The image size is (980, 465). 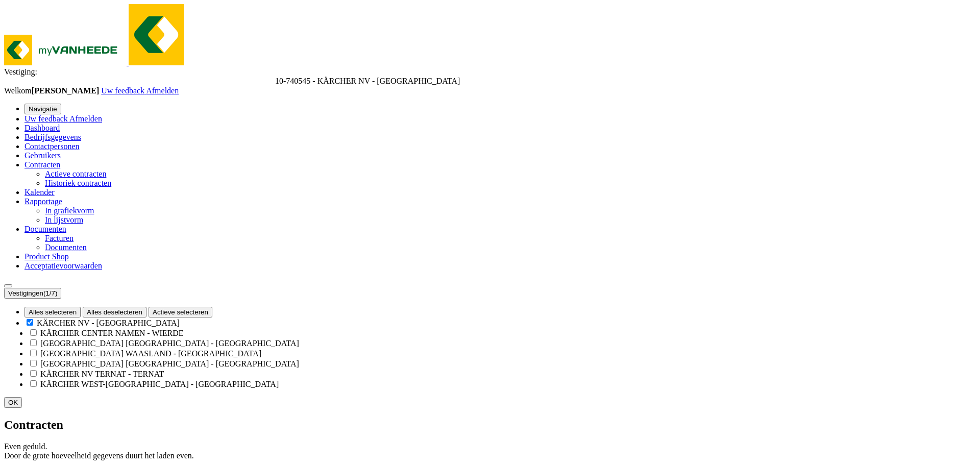 What do you see at coordinates (42, 155) in the screenshot?
I see `span: Gebruikers` at bounding box center [42, 155].